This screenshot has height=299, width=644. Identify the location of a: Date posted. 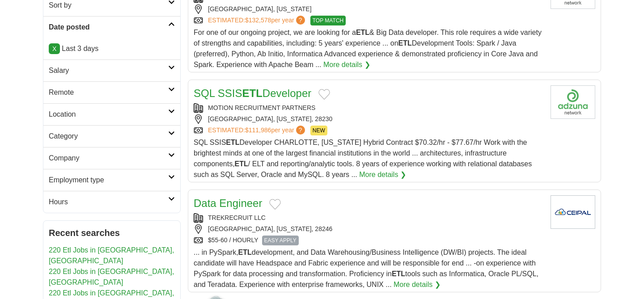
(112, 27).